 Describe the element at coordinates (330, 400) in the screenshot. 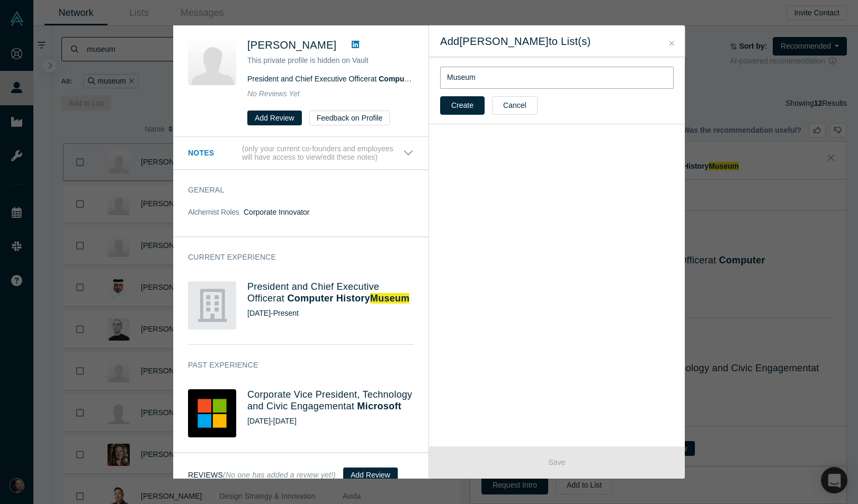

I see `h4: Corporate Vice President, Technology and Civic Engagement at` at that location.